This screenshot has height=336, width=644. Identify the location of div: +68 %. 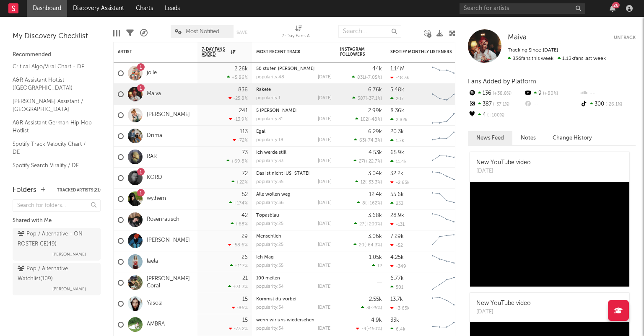
(239, 224).